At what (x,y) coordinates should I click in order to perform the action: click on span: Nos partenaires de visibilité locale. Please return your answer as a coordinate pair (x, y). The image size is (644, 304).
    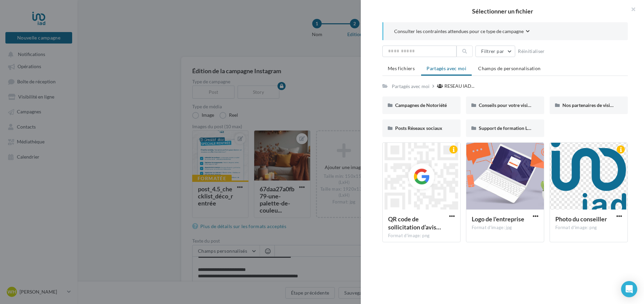
    Looking at the image, I should click on (598, 104).